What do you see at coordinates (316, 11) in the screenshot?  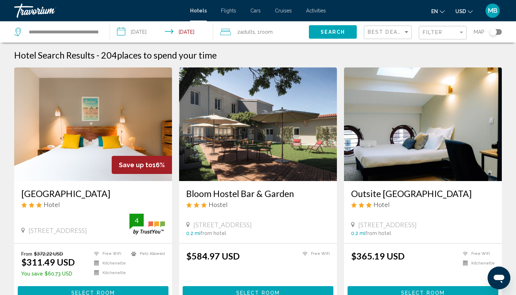 I see `span: Activities` at bounding box center [316, 11].